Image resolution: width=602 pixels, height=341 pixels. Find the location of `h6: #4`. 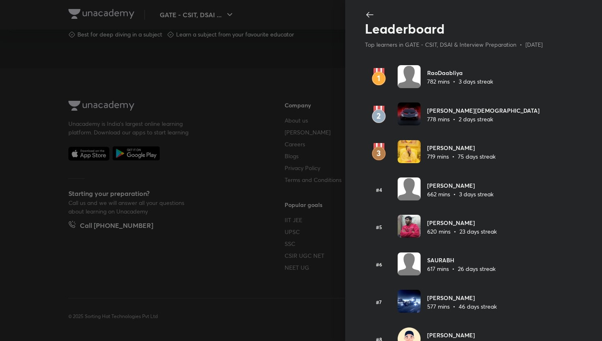

h6: #4 is located at coordinates (379, 190).